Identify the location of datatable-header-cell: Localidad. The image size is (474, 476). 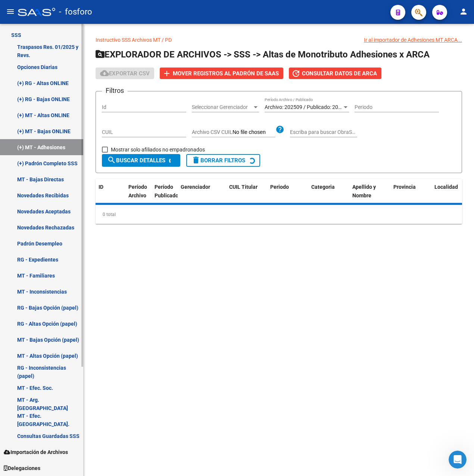
(452, 196).